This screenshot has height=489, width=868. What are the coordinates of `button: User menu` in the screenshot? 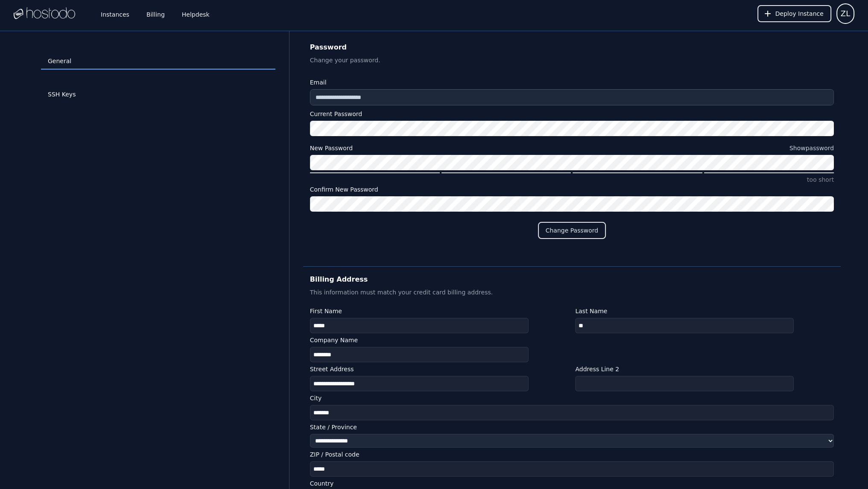 It's located at (845, 14).